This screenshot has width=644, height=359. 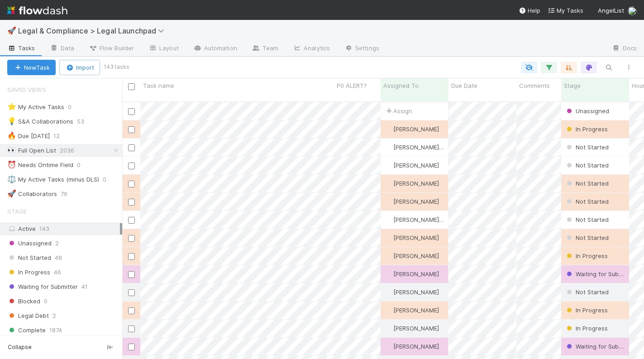 What do you see at coordinates (32, 194) in the screenshot?
I see `div: Collaborators` at bounding box center [32, 194].